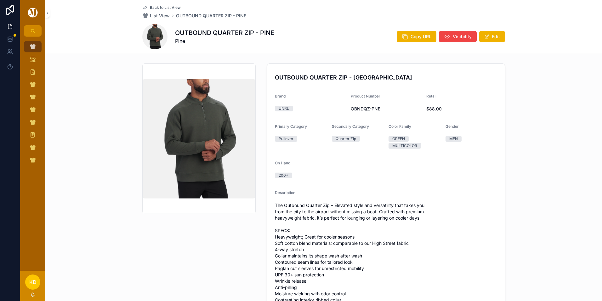 Image resolution: width=602 pixels, height=301 pixels. I want to click on span: Brand, so click(280, 96).